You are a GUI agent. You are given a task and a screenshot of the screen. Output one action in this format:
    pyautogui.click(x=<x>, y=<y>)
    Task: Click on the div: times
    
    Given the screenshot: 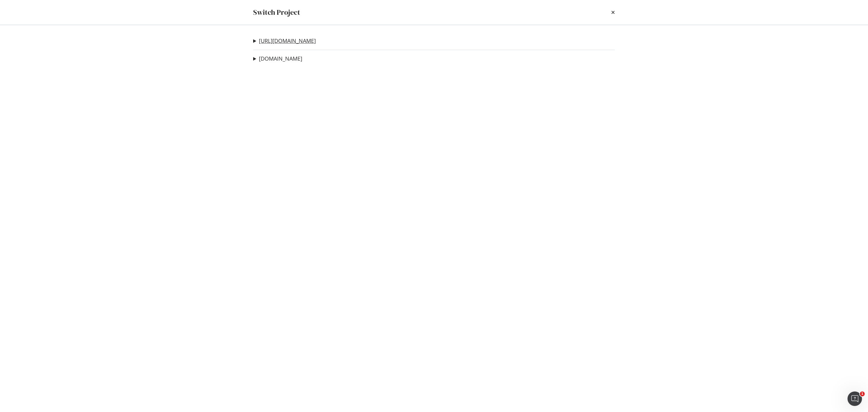 What is the action you would take?
    pyautogui.click(x=613, y=13)
    